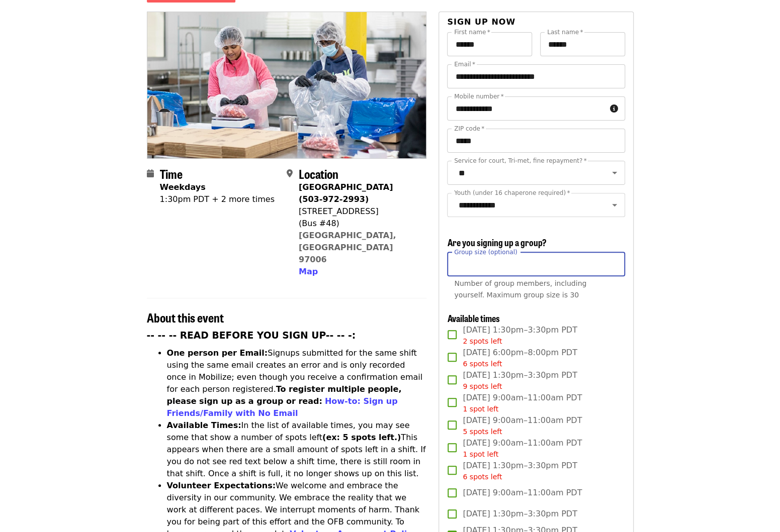 The image size is (780, 532). What do you see at coordinates (251, 335) in the screenshot?
I see `strong: -- -- -- READ BEFORE YOU SIGN UP-- -- -:` at bounding box center [251, 335].